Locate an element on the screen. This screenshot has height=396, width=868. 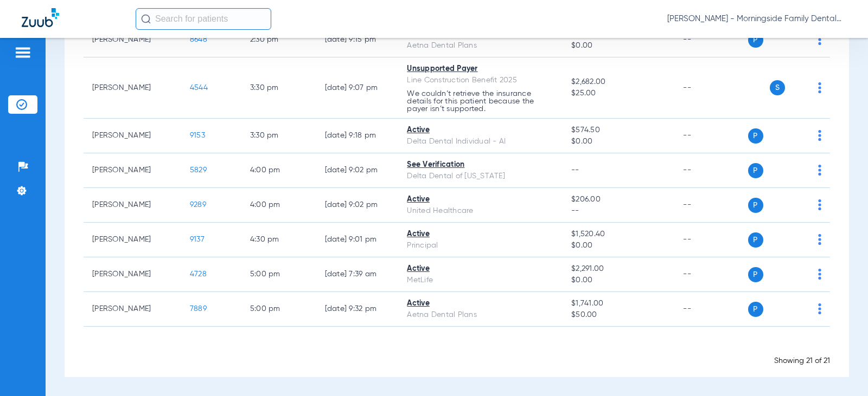
td: 4:30 PM is located at coordinates (279, 240).